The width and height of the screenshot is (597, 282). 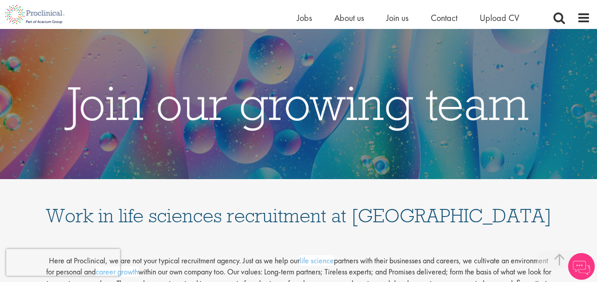 I want to click on span: About us, so click(x=349, y=18).